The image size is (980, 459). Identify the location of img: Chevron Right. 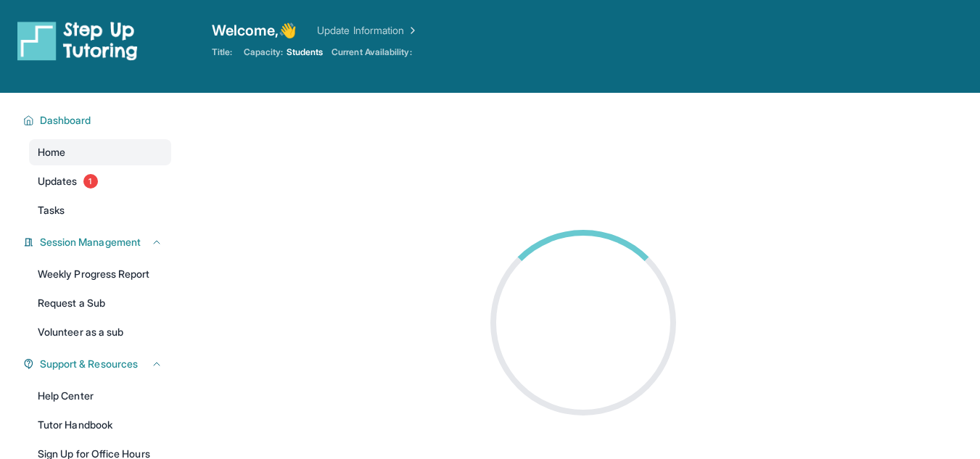
(411, 30).